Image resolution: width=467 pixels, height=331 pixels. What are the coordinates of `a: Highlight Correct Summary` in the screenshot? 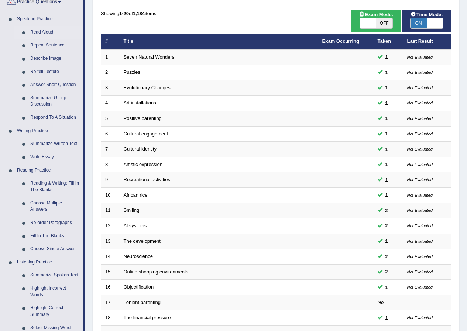 It's located at (55, 311).